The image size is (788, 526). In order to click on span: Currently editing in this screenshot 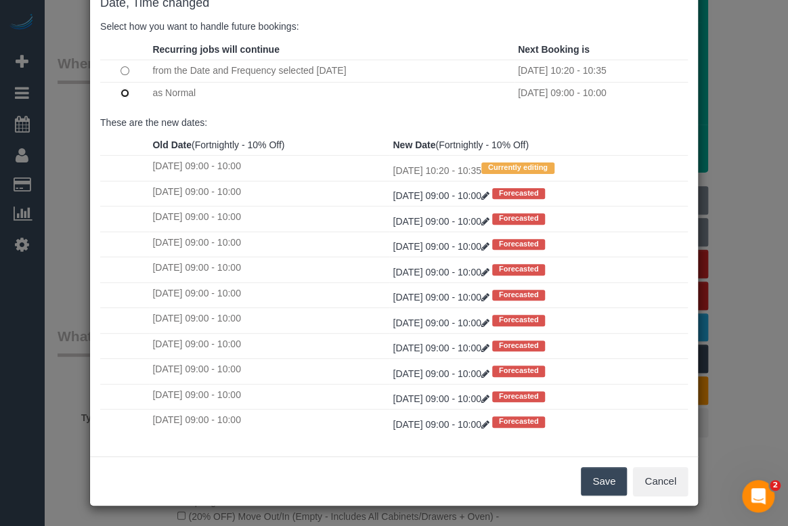, I will do `click(518, 168)`.